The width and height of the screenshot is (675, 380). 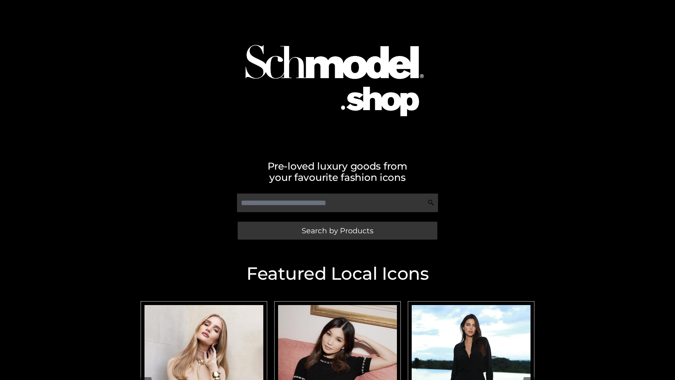 I want to click on a: Search by Products, so click(x=337, y=230).